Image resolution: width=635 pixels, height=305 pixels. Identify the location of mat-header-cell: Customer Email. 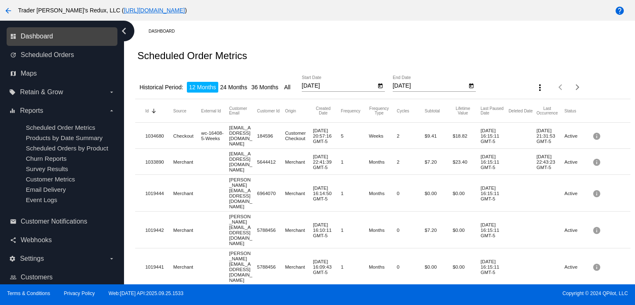
(243, 111).